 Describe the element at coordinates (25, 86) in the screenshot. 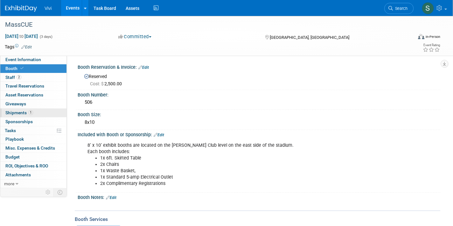

I see `span: Travel Reservations` at that location.